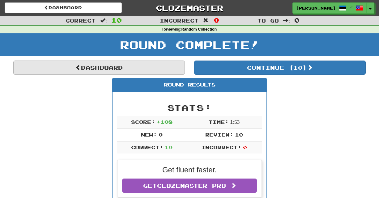  What do you see at coordinates (180, 20) in the screenshot?
I see `span: Incorrect` at bounding box center [180, 20].